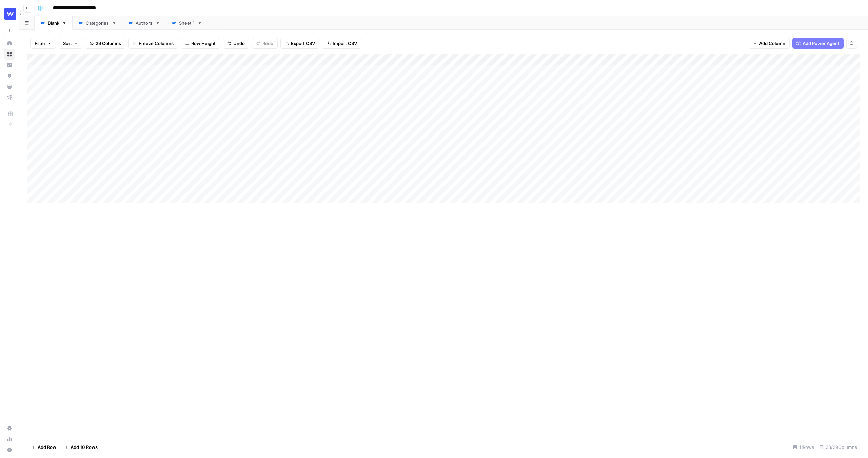 The image size is (868, 458). Describe the element at coordinates (153, 43) in the screenshot. I see `button: Freeze Columns` at that location.